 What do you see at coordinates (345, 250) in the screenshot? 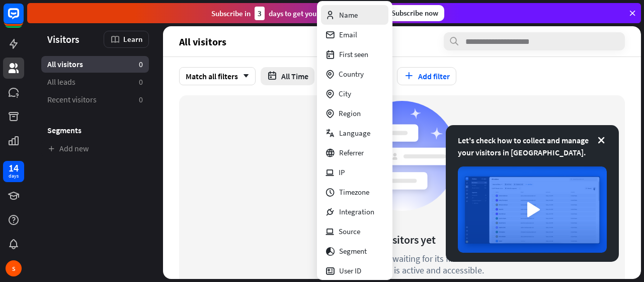
I see `div: Segment` at bounding box center [345, 250].